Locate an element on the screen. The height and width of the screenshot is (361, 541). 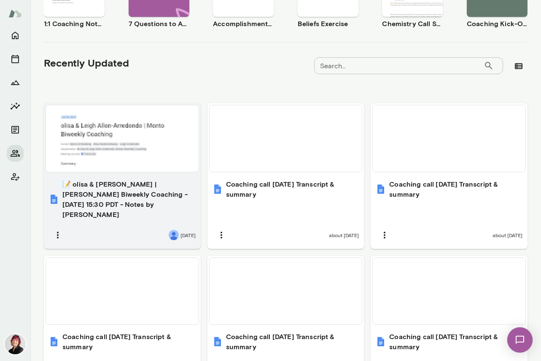
h6: Coaching Kick-Off | Coaching Agreement is located at coordinates (497, 24).